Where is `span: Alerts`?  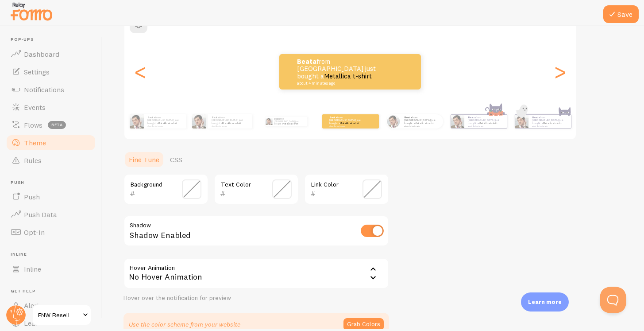
span: Alerts is located at coordinates (33, 306).